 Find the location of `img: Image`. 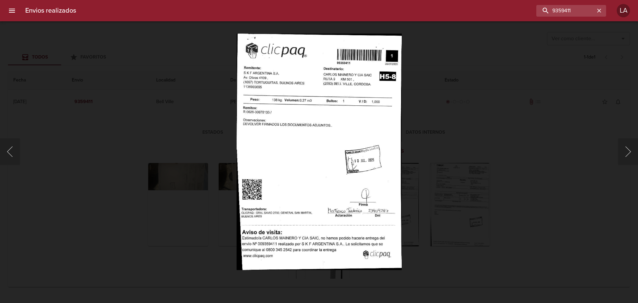

img: Image is located at coordinates (319, 151).